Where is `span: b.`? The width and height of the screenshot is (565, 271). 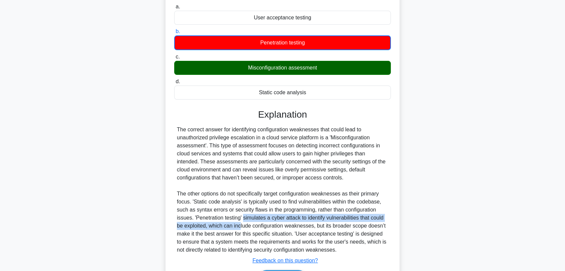
span: b. is located at coordinates (177, 31).